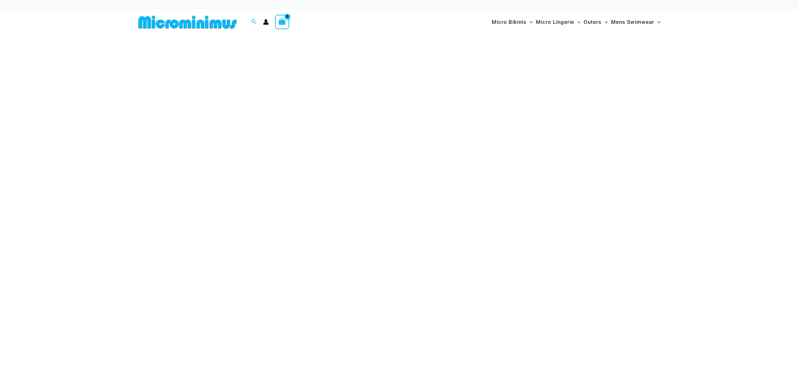 Image resolution: width=799 pixels, height=385 pixels. I want to click on img: MM SHOP LOGO FLAT, so click(187, 22).